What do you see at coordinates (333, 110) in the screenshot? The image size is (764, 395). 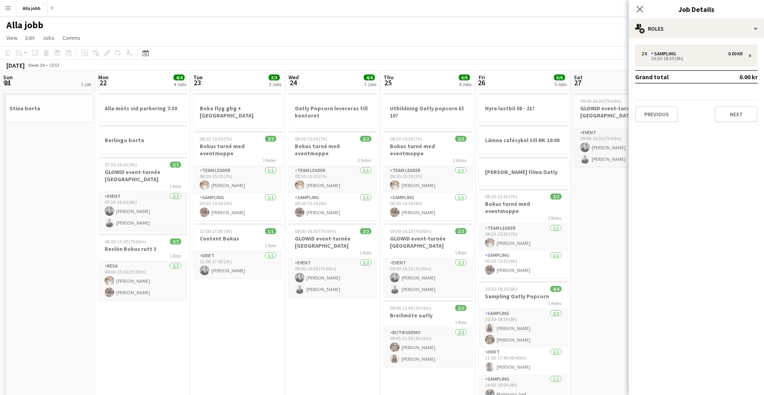 I see `app-job-card: Oatly Popcorn levereras till kontoret` at bounding box center [333, 110].